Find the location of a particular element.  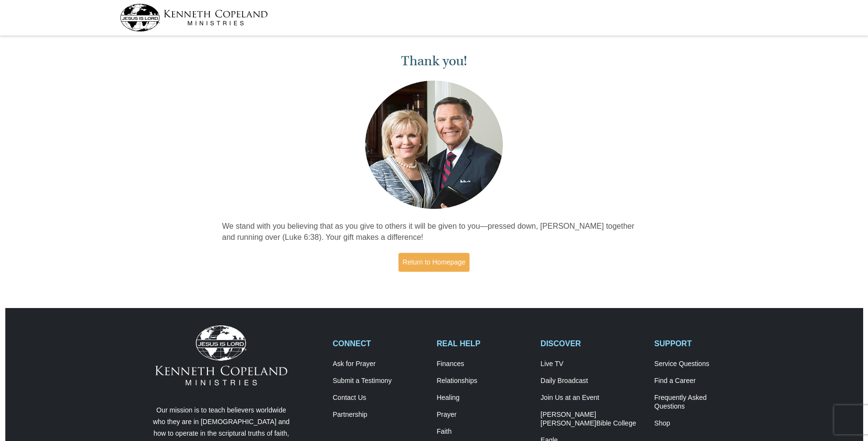

a: Relationships is located at coordinates (484, 381).